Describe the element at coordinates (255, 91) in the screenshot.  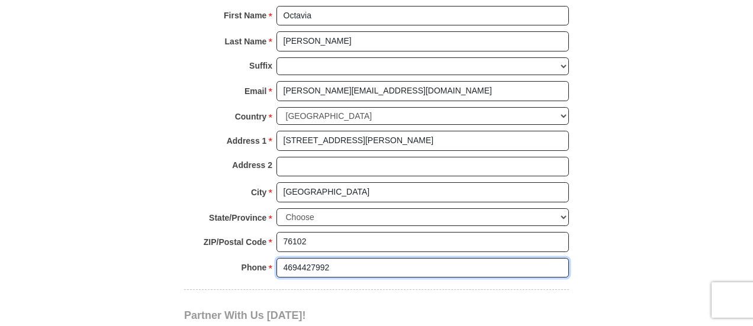
I see `strong: Email` at that location.